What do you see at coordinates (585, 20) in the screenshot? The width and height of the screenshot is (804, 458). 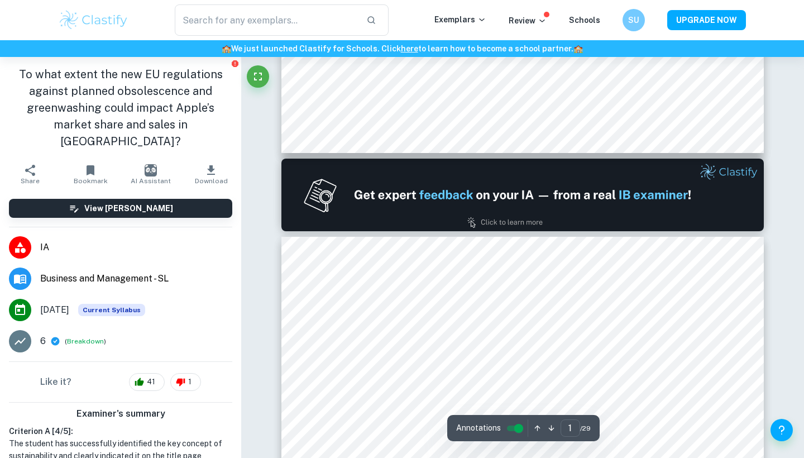 I see `a: Schools` at bounding box center [585, 20].